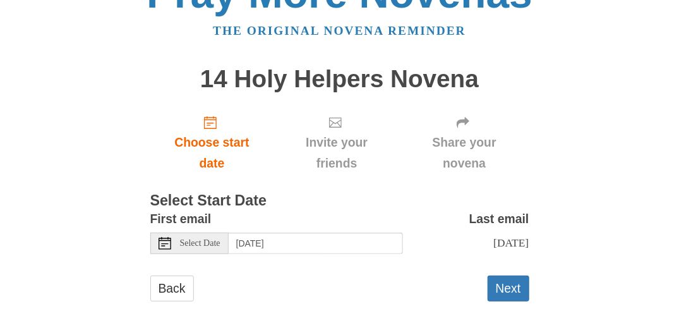 The image size is (679, 311). Describe the element at coordinates (339, 30) in the screenshot. I see `a: The original novena reminder` at that location.